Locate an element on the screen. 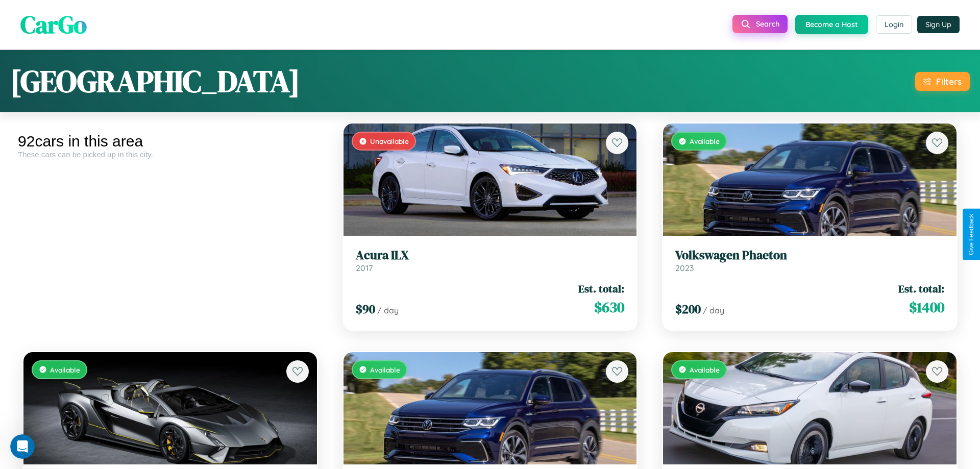 The width and height of the screenshot is (980, 469). span: $ 1400 is located at coordinates (926, 307).